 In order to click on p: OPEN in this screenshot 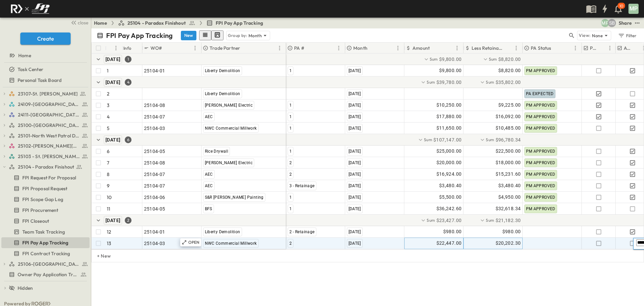, I will do `click(194, 242)`.